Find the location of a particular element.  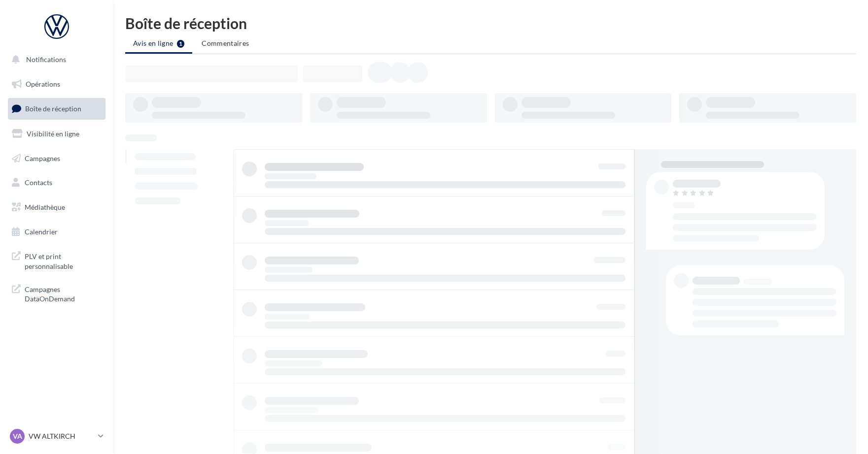

a: Campagnes is located at coordinates (57, 159).